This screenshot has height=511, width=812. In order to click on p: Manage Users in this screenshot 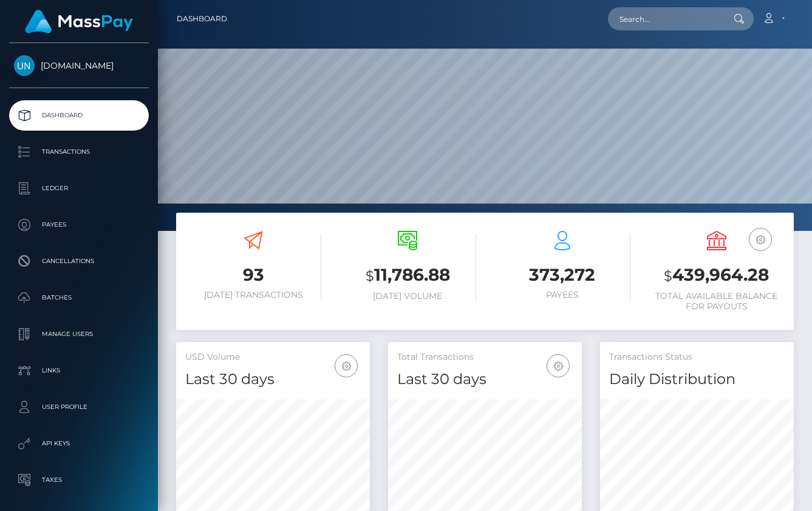, I will do `click(79, 334)`.